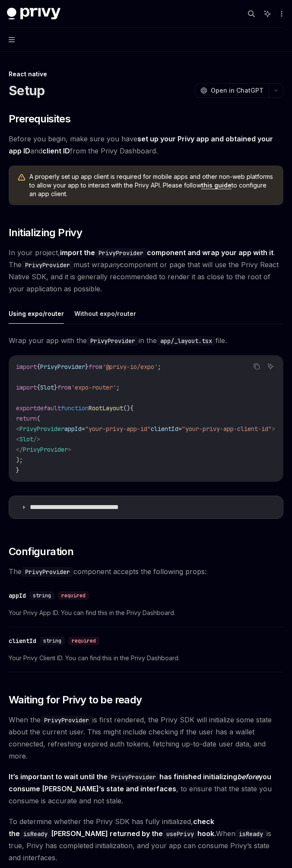 This screenshot has width=292, height=868. I want to click on span: Before you begin, make sure you have and from the Privy Dashboard., so click(146, 145).